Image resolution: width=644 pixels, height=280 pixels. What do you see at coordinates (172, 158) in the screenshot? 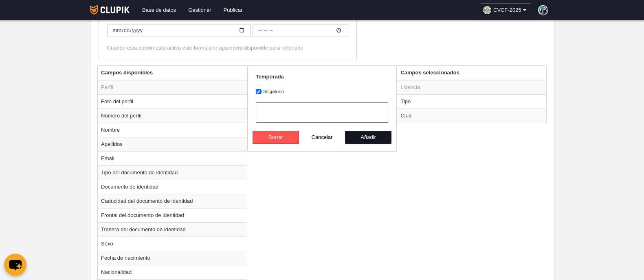
I see `td: Email` at bounding box center [172, 158].